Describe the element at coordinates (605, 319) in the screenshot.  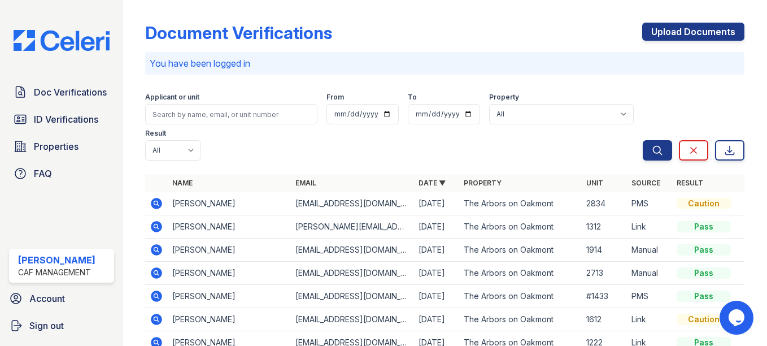
I see `td: 1612` at that location.